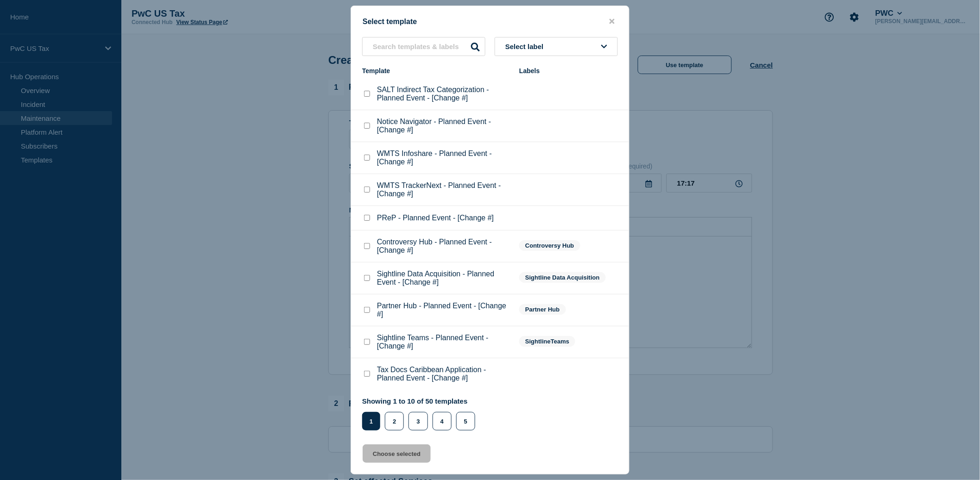 This screenshot has width=980, height=480. Describe the element at coordinates (436, 218) in the screenshot. I see `p: PReP - Planned Event - [Change #]` at that location.